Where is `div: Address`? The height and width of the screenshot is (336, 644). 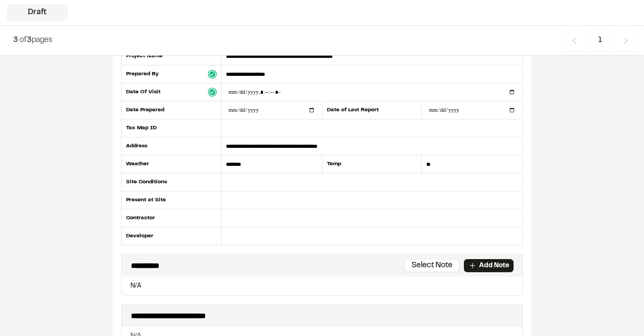 div: Address is located at coordinates (171, 146).